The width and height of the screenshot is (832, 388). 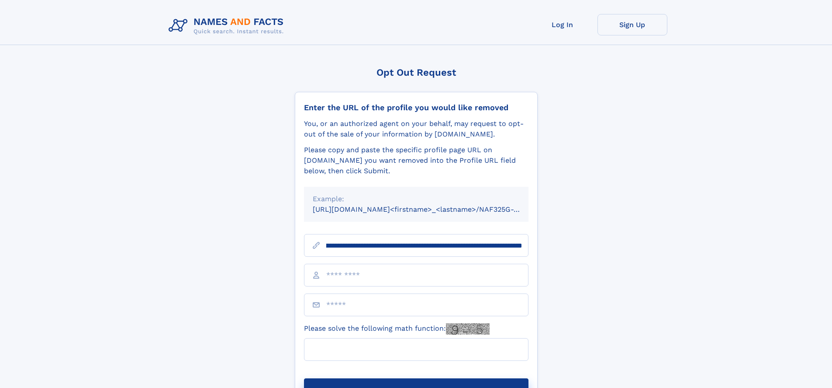 I want to click on a: Log In, so click(x=563, y=24).